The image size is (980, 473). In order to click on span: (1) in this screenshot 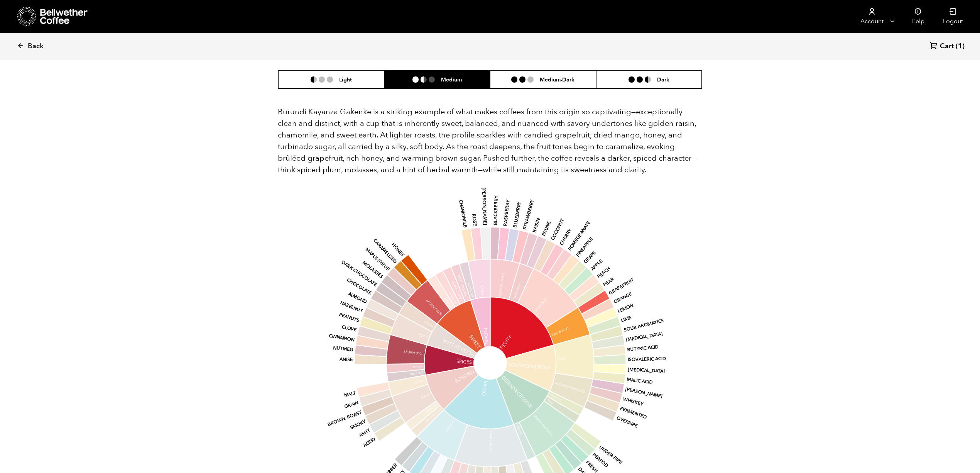, I will do `click(960, 46)`.